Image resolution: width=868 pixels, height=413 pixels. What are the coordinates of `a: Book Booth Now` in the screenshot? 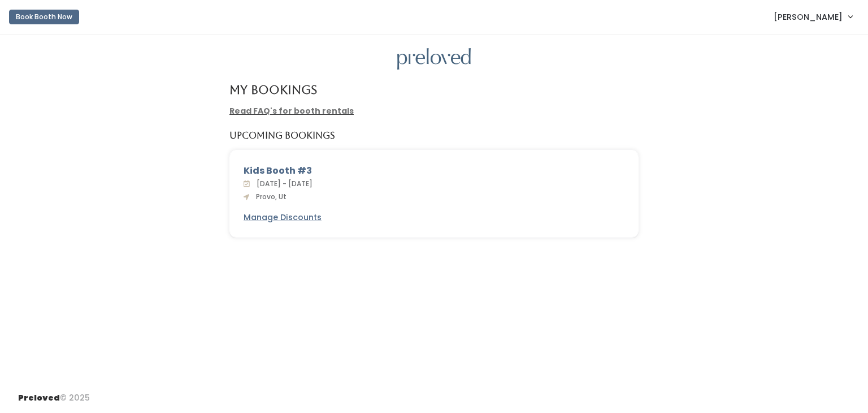 It's located at (44, 17).